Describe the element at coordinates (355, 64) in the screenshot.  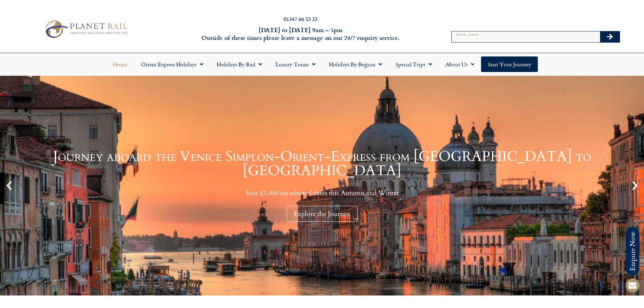
I see `a: Holidays by Region` at that location.